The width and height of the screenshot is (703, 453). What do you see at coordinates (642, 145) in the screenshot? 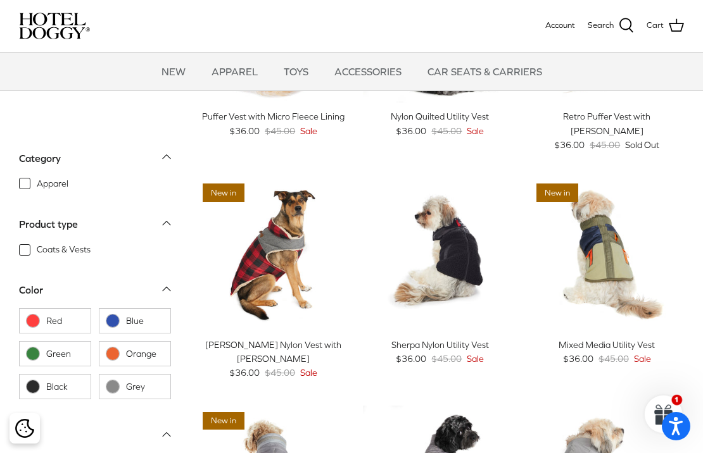
I see `span: Sold Out` at bounding box center [642, 145].